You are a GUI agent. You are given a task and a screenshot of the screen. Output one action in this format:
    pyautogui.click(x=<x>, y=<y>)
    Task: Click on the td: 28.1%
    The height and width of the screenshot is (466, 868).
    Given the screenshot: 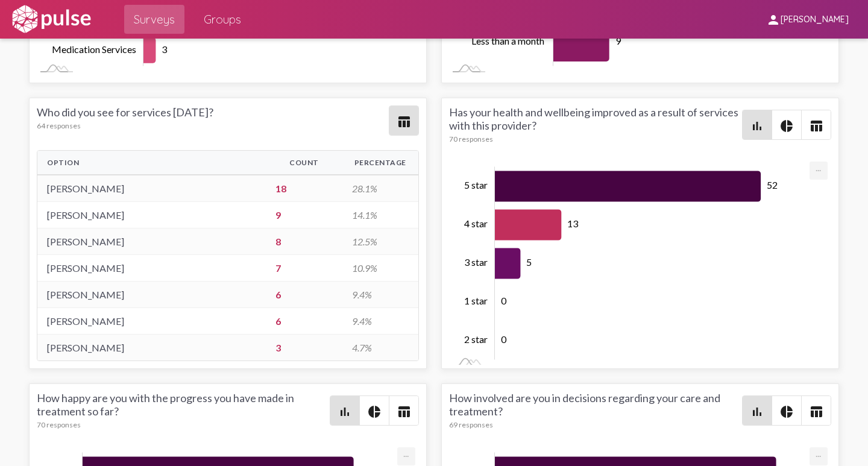 What is the action you would take?
    pyautogui.click(x=381, y=188)
    